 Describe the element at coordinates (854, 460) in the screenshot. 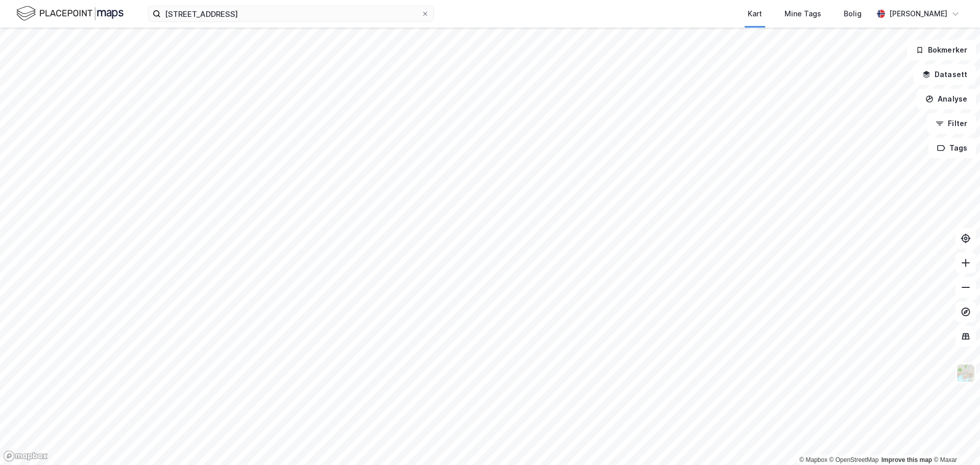

I see `a: OpenStreetMap` at that location.